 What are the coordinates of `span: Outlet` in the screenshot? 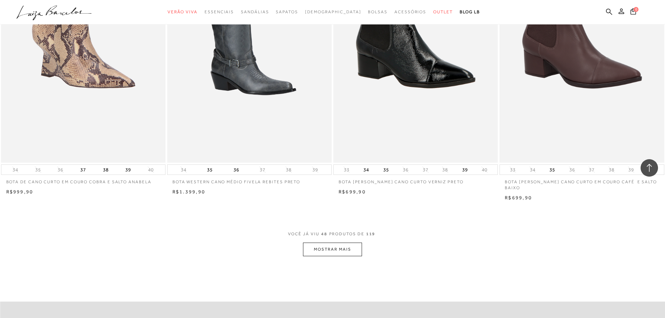 It's located at (443, 12).